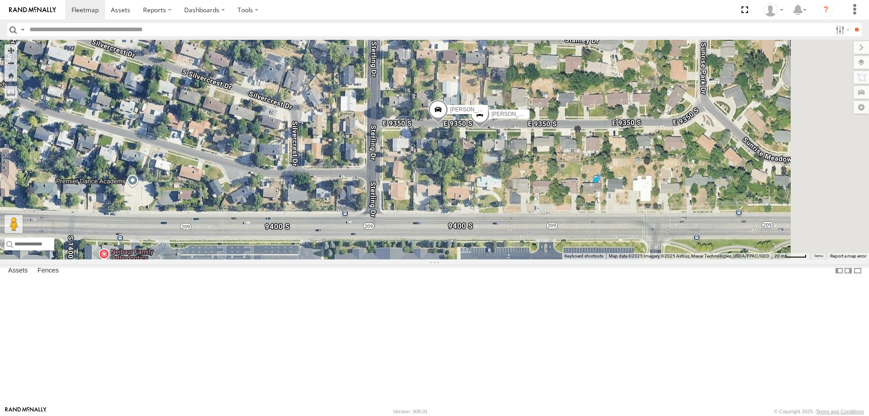  I want to click on div: Allen Bauer, so click(773, 10).